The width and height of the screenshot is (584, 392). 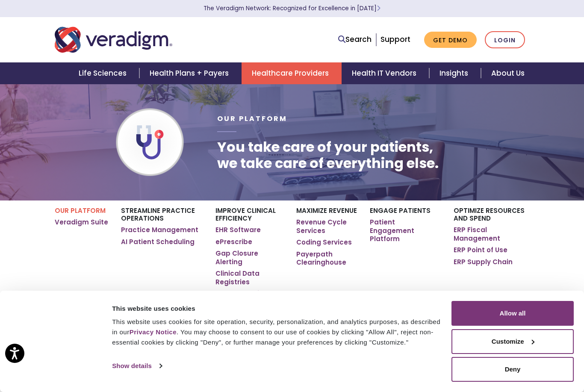 I want to click on a: Revenue Cycle Services, so click(x=327, y=226).